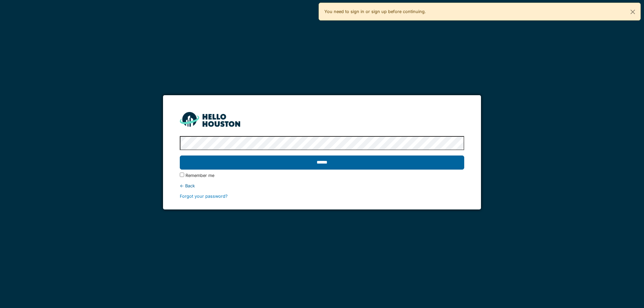 The image size is (644, 308). What do you see at coordinates (480, 12) in the screenshot?
I see `div: You need to sign in or sign up before continuing.` at bounding box center [480, 12].